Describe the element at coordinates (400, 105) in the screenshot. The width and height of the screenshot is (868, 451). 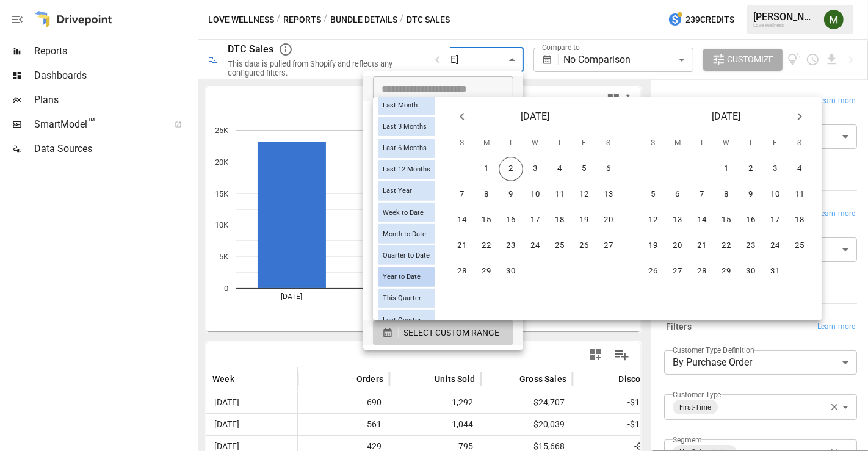
I see `span: Last Month` at that location.